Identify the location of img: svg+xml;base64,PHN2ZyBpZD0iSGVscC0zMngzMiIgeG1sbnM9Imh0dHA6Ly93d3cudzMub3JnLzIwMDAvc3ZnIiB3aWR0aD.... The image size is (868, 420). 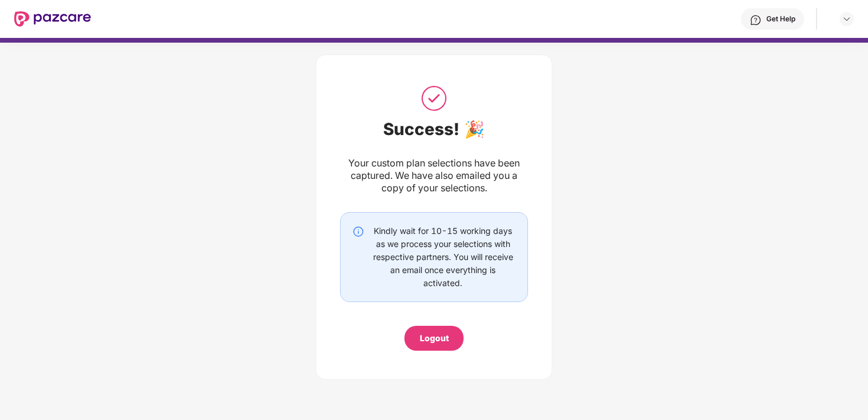
(756, 20).